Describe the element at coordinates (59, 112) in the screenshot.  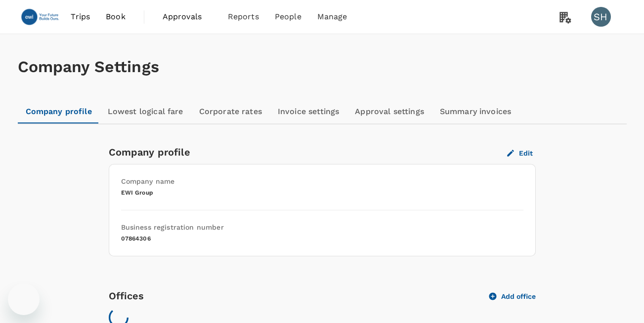
I see `a: Company profile` at that location.